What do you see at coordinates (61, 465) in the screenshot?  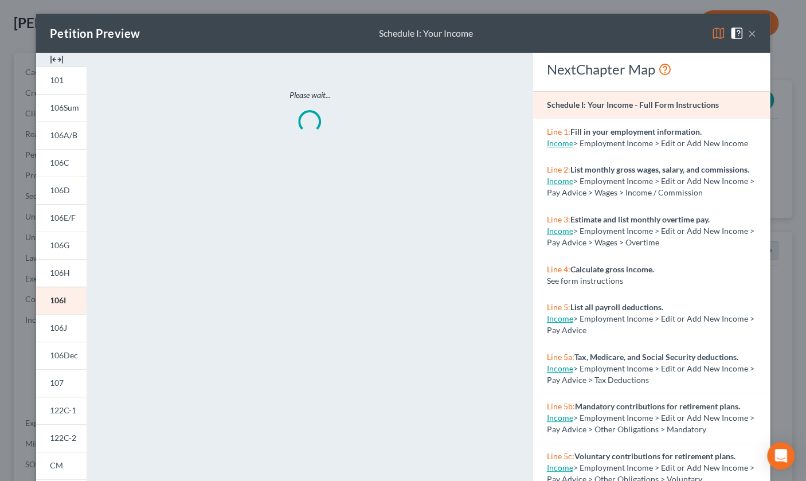 I see `a: CM` at bounding box center [61, 465].